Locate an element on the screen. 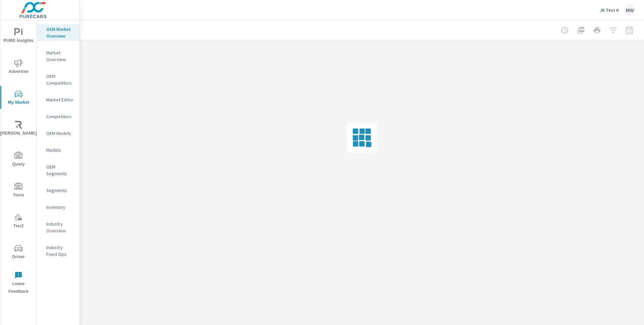 This screenshot has height=325, width=644. p: JK Test 6 is located at coordinates (609, 10).